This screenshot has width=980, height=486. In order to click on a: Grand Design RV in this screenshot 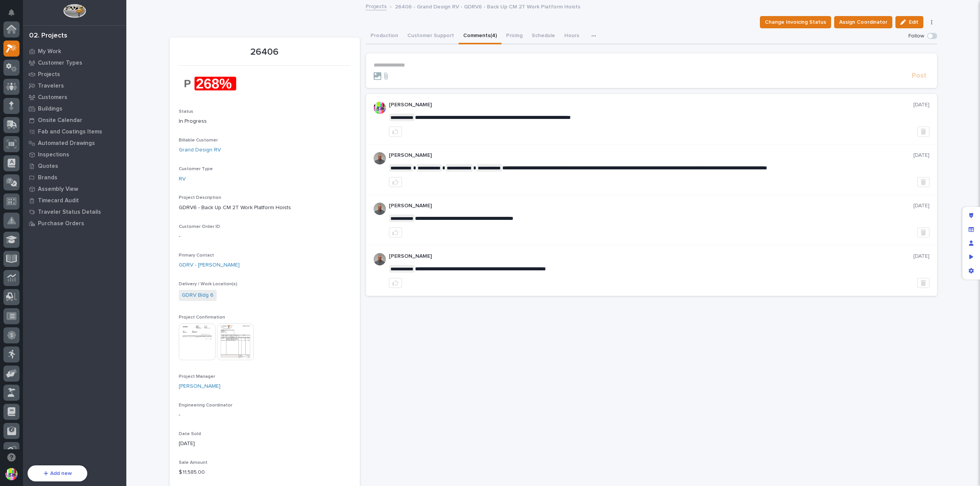, I will do `click(200, 150)`.